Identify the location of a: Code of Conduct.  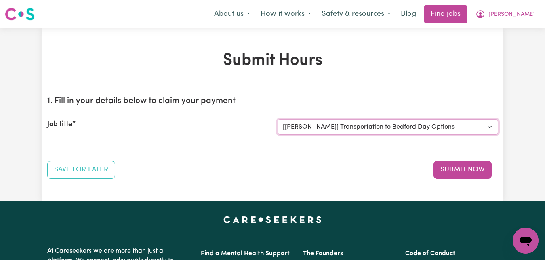
(430, 253).